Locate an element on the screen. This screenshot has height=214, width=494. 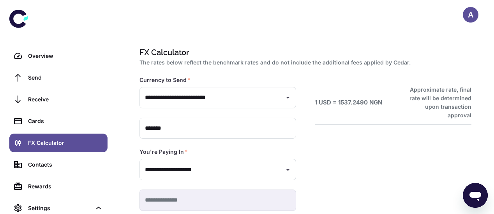
a: Overview is located at coordinates (58, 56).